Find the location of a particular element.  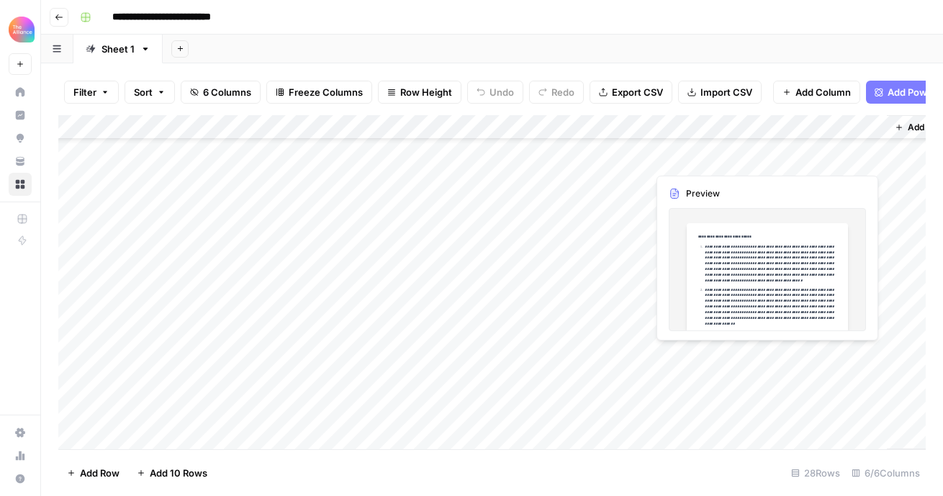

span: Add 10 Rows is located at coordinates (178, 473).